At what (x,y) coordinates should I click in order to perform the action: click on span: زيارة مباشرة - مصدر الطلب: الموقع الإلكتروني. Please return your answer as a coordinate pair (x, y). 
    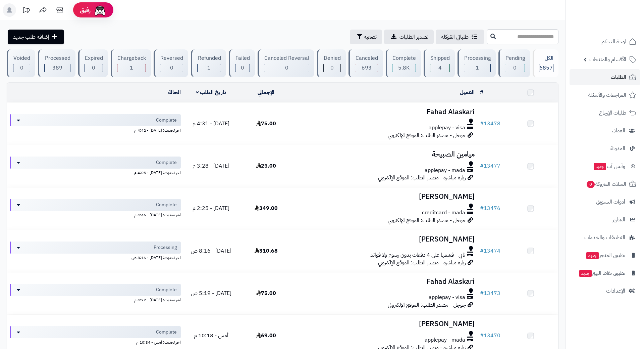
    Looking at the image, I should click on (422, 177).